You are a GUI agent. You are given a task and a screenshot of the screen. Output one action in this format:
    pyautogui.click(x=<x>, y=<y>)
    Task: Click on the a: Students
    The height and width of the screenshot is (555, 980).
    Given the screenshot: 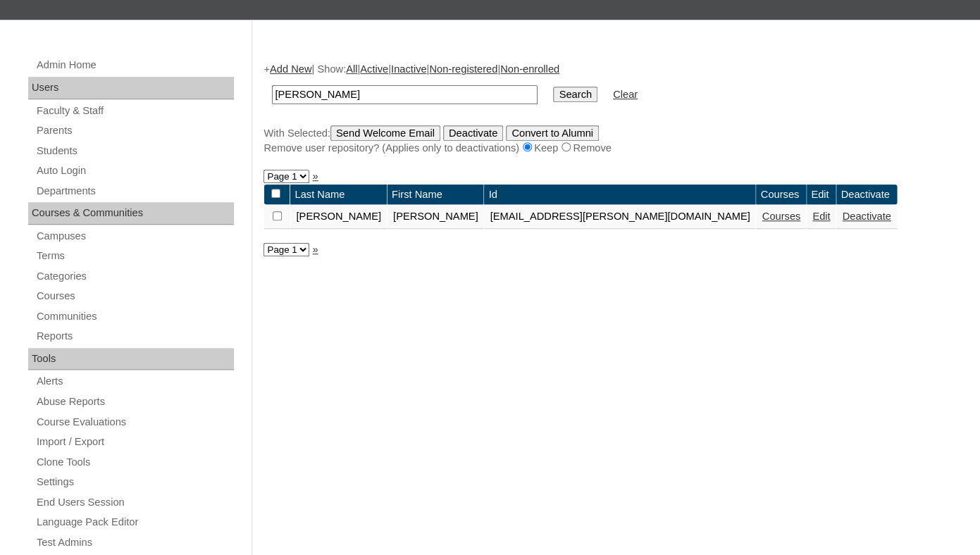 What is the action you would take?
    pyautogui.click(x=135, y=151)
    